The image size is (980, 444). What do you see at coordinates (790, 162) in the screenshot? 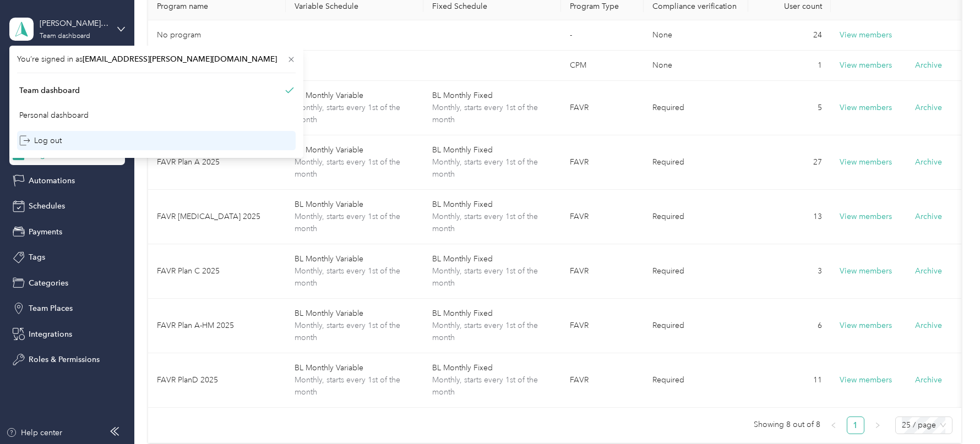
I see `td: 27` at bounding box center [790, 162].